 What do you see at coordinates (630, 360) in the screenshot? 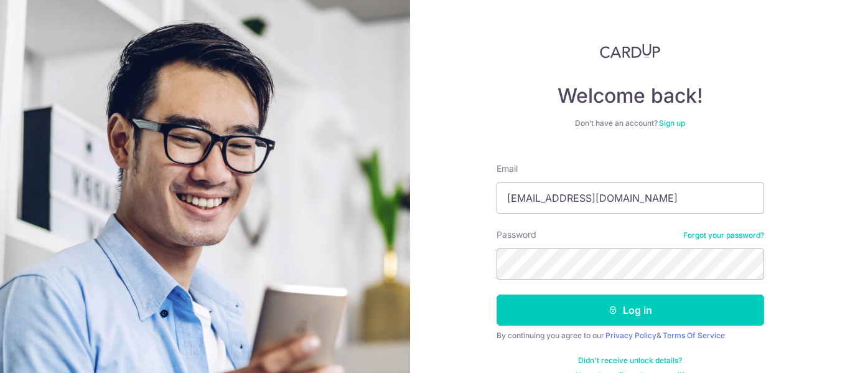
I see `a: Didn't receive unlock details?` at bounding box center [630, 360].